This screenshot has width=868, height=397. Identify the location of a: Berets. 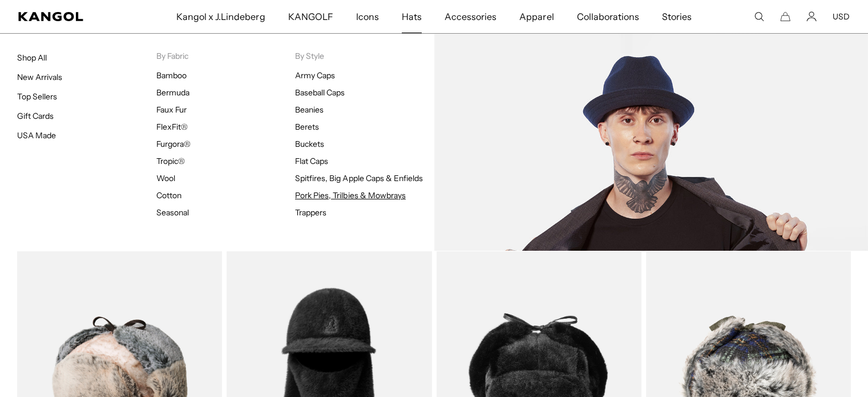
(307, 127).